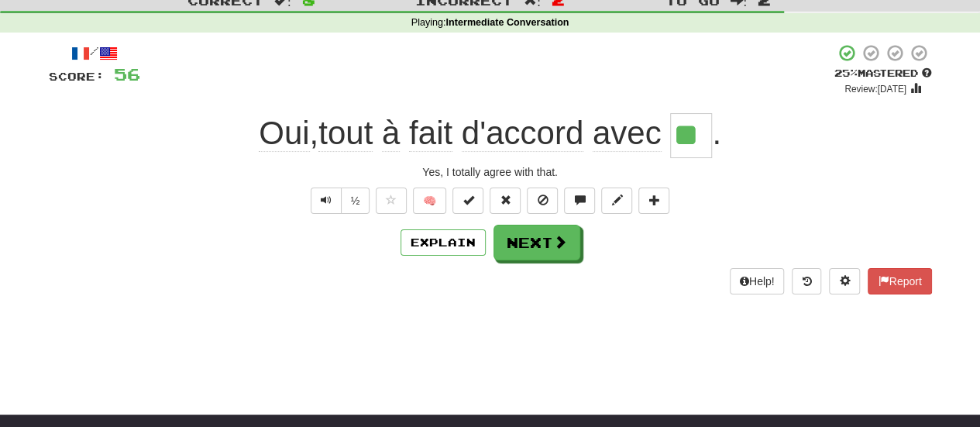 The image size is (980, 427). I want to click on span: 56, so click(127, 74).